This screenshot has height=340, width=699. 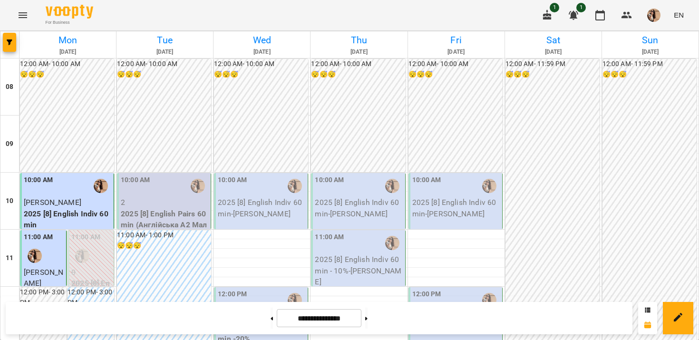 I want to click on h6: Tue, so click(x=164, y=40).